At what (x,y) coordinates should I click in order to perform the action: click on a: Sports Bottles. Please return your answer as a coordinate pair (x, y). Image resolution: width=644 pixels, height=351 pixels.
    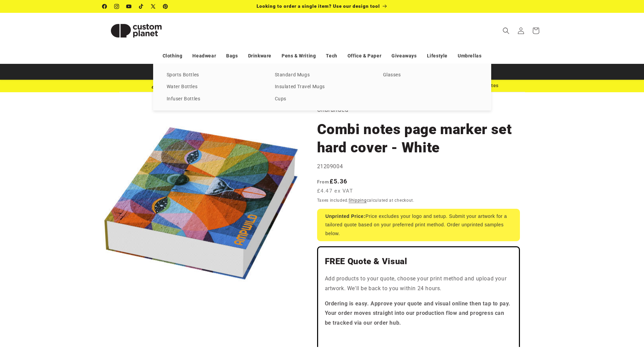
    Looking at the image, I should click on (214, 75).